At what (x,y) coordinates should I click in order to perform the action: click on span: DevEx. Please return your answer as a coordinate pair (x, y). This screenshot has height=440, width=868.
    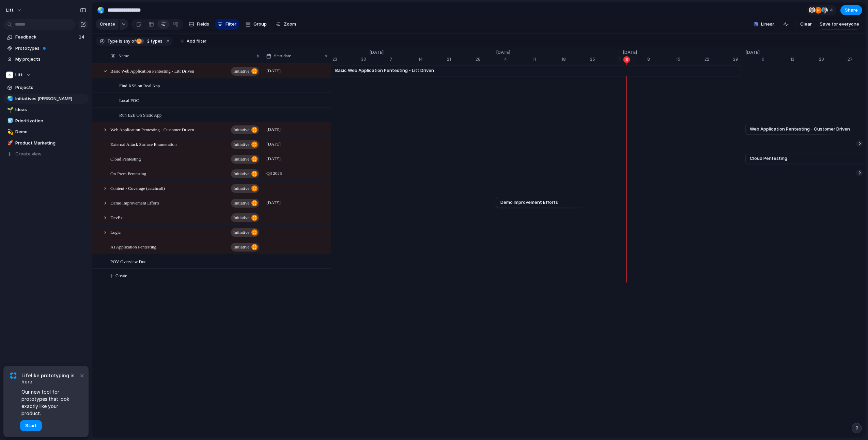
    Looking at the image, I should click on (116, 217).